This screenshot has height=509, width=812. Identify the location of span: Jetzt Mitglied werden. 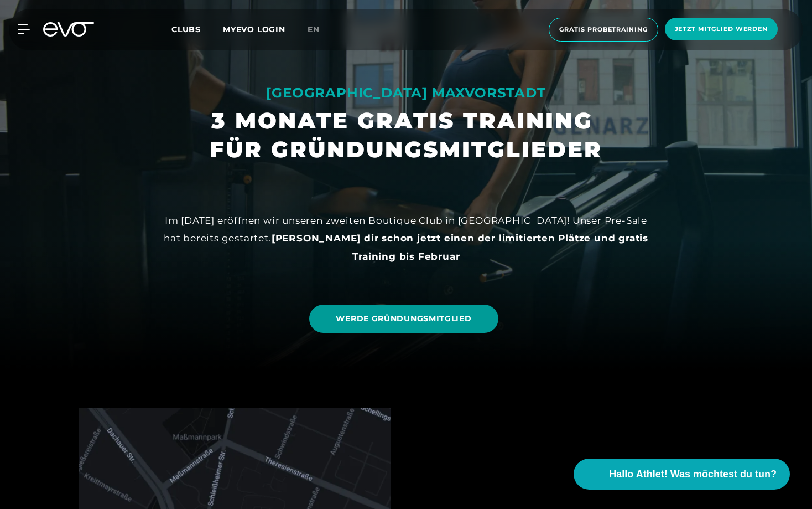
(722, 29).